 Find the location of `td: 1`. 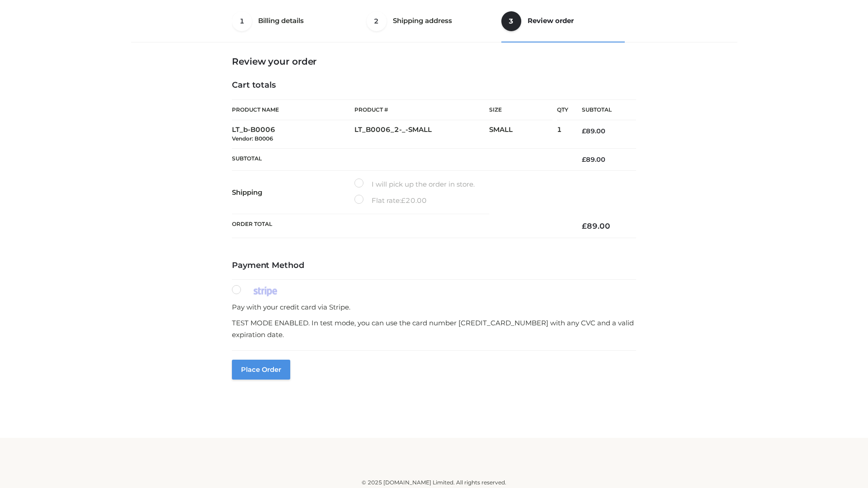

td: 1 is located at coordinates (562, 134).